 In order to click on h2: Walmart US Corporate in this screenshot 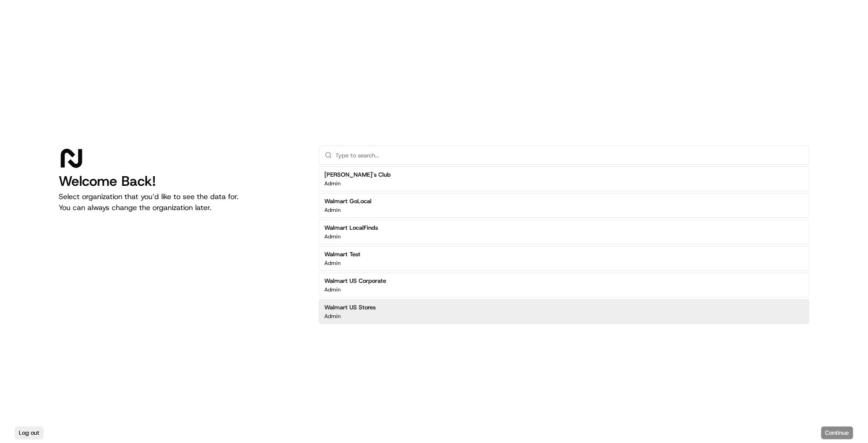, I will do `click(355, 281)`.